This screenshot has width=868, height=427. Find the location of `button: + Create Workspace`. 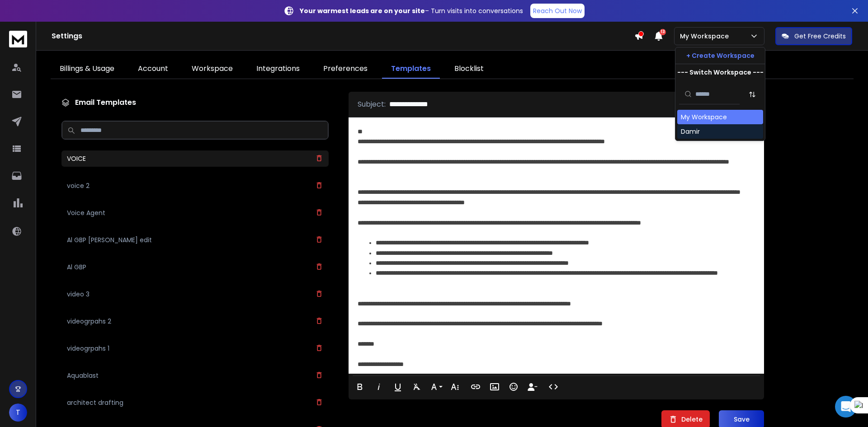

button: + Create Workspace is located at coordinates (720, 56).